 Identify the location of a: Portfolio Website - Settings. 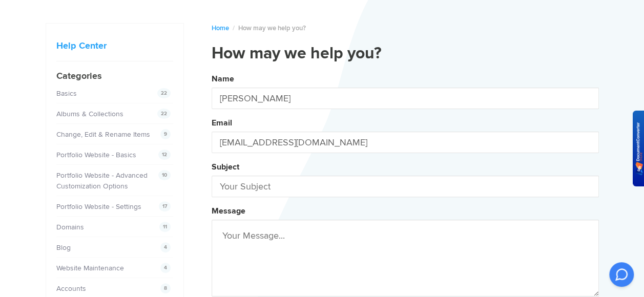
(99, 206).